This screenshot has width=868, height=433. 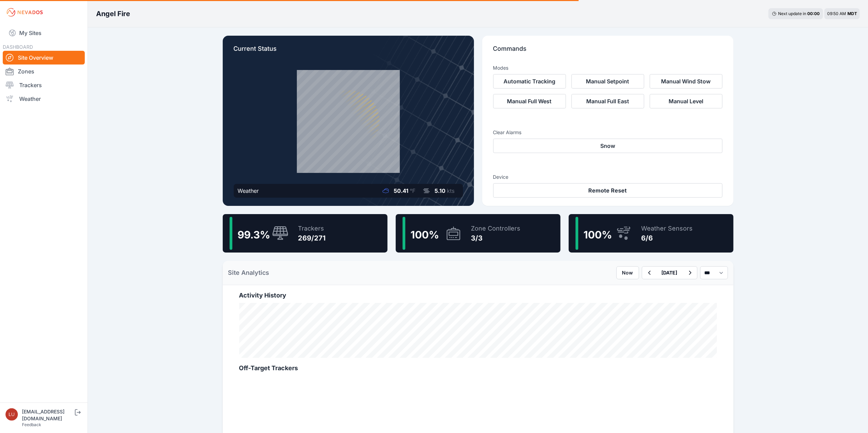 I want to click on div: Weather, so click(x=249, y=191).